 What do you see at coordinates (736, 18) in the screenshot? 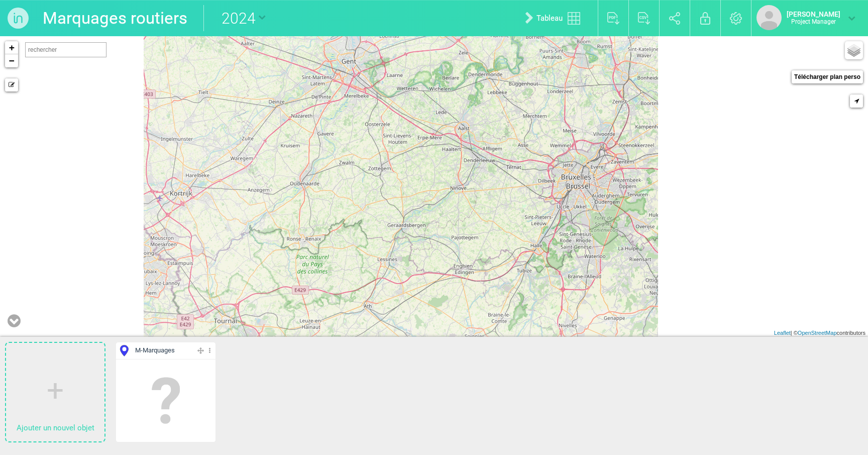
I see `img: settings.svg` at bounding box center [736, 18].